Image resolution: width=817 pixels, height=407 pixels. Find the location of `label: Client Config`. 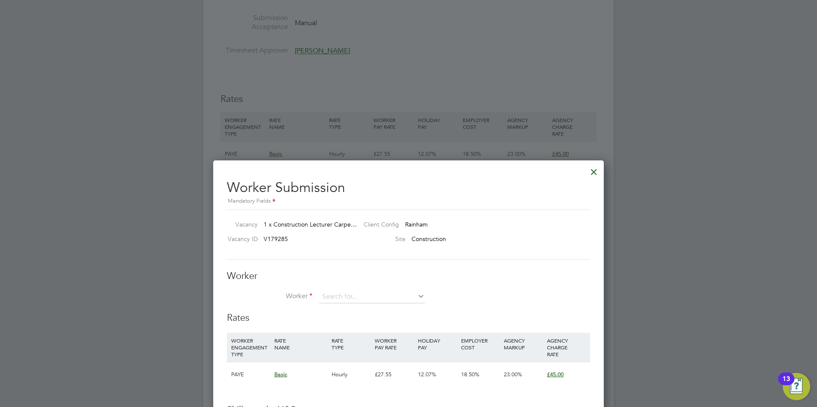

label: Client Config is located at coordinates (378, 225).